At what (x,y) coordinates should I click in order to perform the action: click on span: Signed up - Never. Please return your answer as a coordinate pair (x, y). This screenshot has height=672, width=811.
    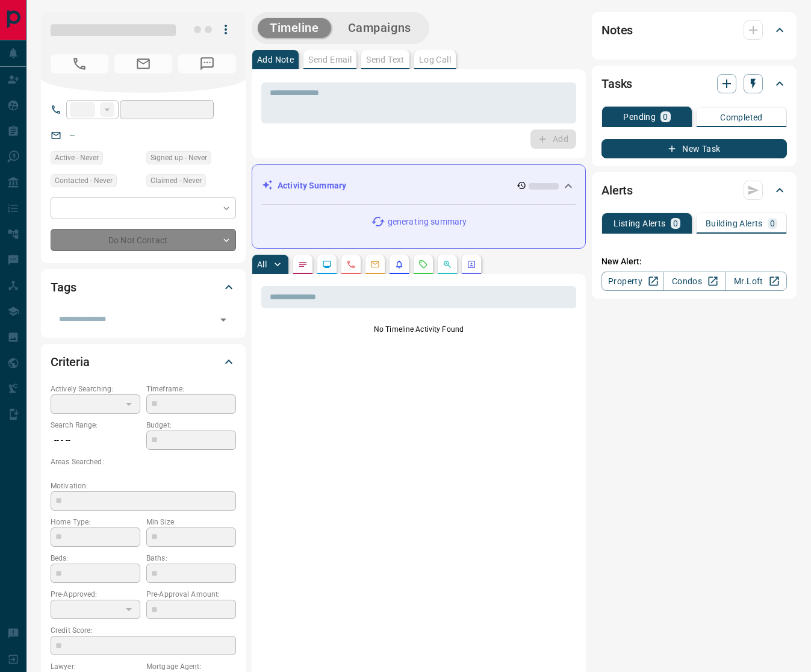
    Looking at the image, I should click on (179, 157).